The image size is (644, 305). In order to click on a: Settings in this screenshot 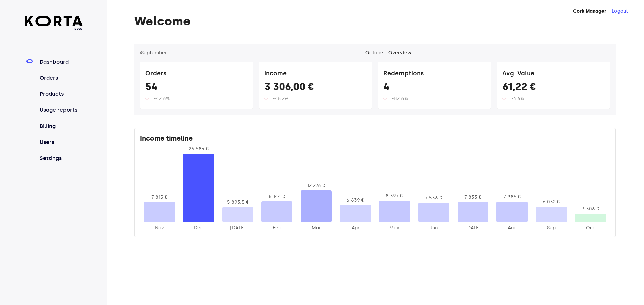, I will do `click(60, 158)`.